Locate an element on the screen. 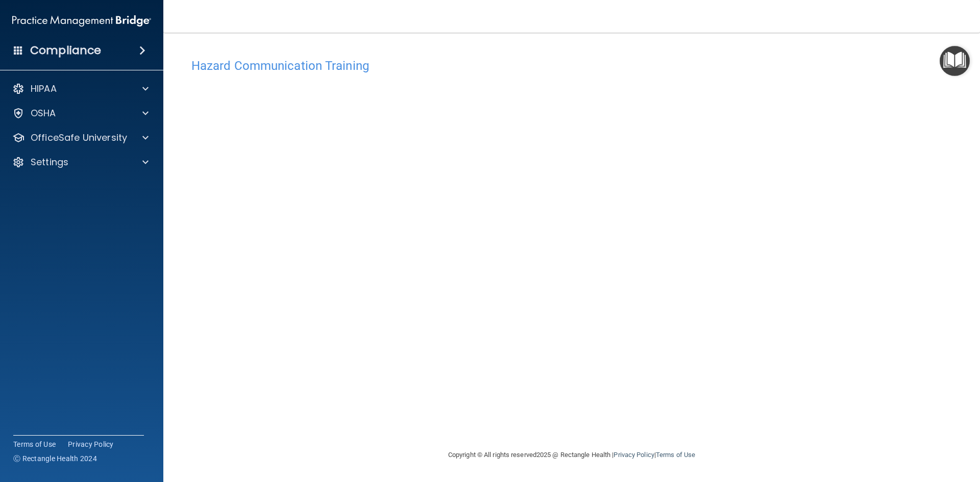 The height and width of the screenshot is (482, 980). a: OfficeSafe University is located at coordinates (80, 138).